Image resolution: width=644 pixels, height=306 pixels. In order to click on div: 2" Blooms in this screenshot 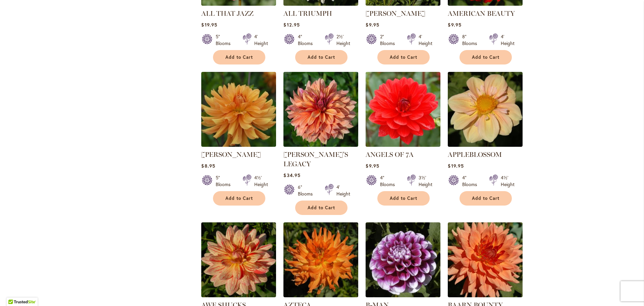, I will do `click(390, 40)`.